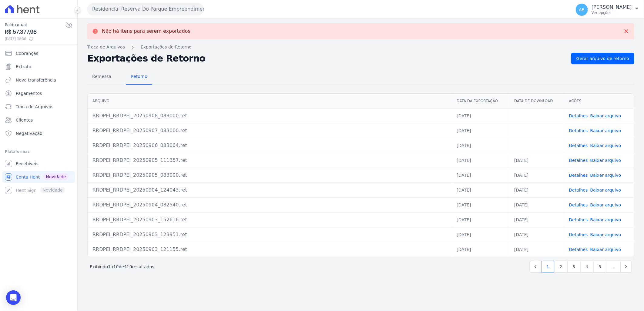  What do you see at coordinates (626, 267) in the screenshot?
I see `a: Next` at bounding box center [626, 267].